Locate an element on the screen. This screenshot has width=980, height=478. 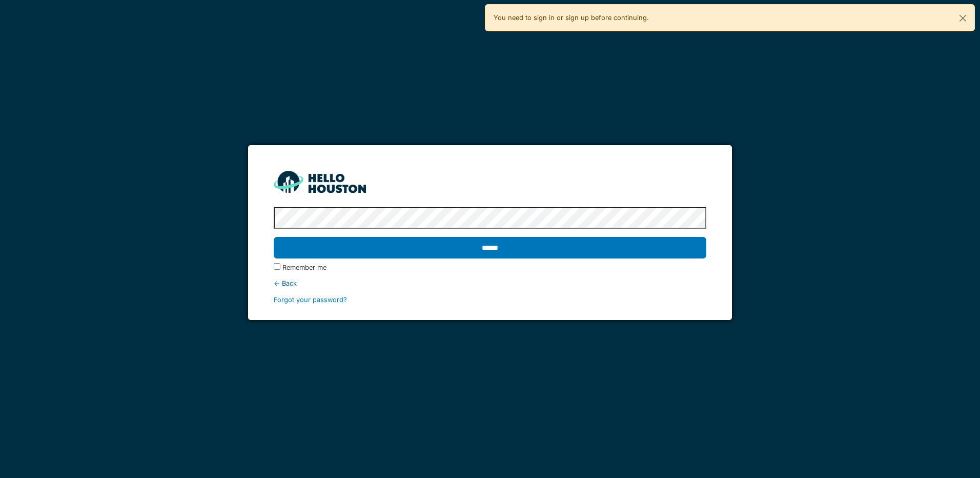
div: ← Back is located at coordinates (489, 283).